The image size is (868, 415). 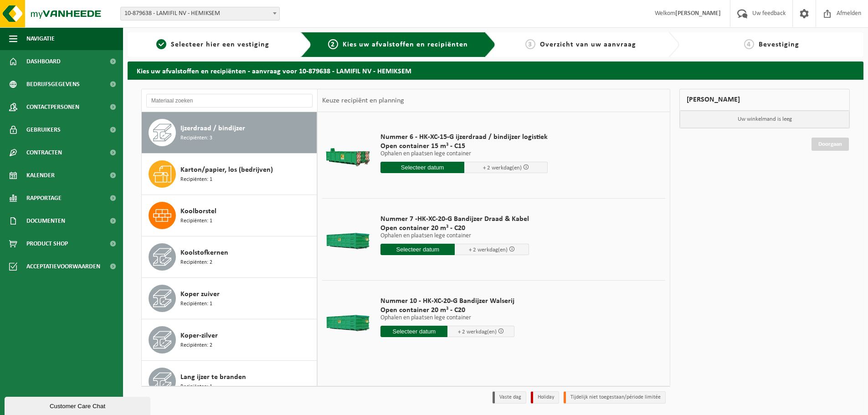 I want to click on span: Recipiënten: 3, so click(x=197, y=138).